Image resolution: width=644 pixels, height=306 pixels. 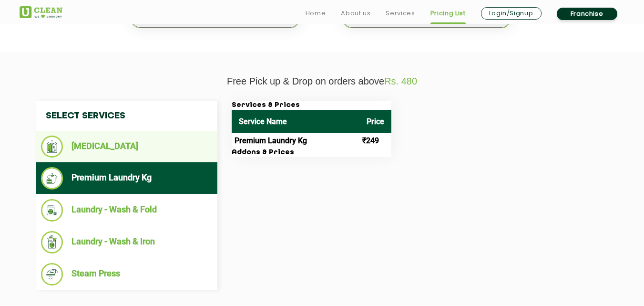 I want to click on a: Services, so click(x=400, y=13).